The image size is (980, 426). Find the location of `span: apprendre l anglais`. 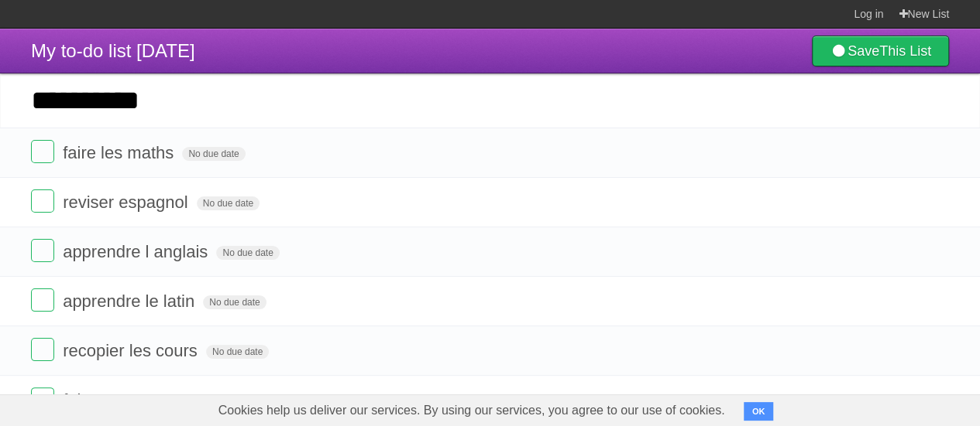

span: apprendre l anglais is located at coordinates (137, 252).